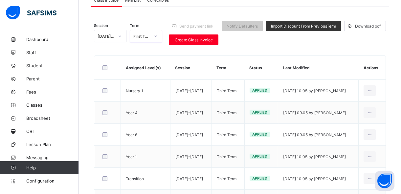 Image resolution: width=401 pixels, height=194 pixels. Describe the element at coordinates (142, 36) in the screenshot. I see `div: First Term` at that location.